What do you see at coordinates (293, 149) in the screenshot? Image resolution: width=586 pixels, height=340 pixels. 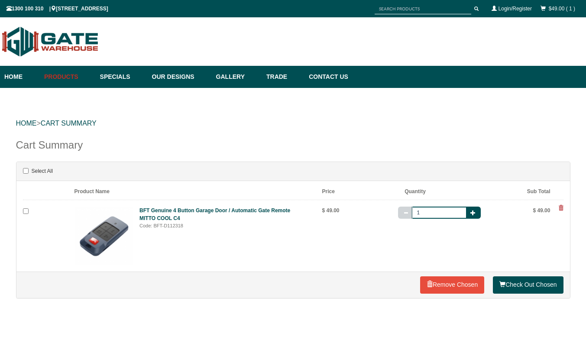 I see `div: Cart Summary` at bounding box center [293, 149].